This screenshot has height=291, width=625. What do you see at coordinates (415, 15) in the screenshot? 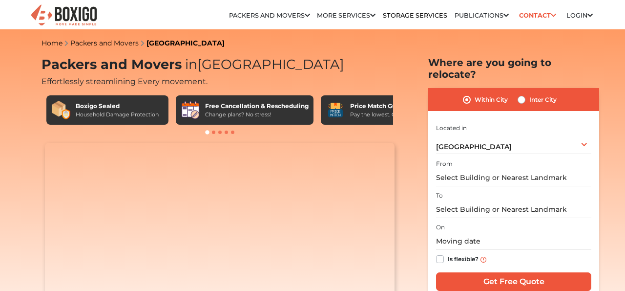
I see `a: Storage Services` at bounding box center [415, 15].